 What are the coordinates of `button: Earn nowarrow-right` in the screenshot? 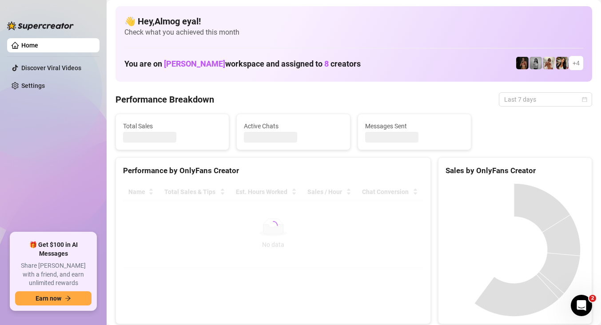 It's located at (53, 298).